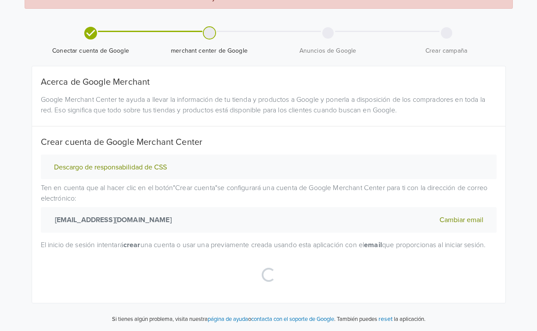  I want to click on a: página de ayuda, so click(228, 319).